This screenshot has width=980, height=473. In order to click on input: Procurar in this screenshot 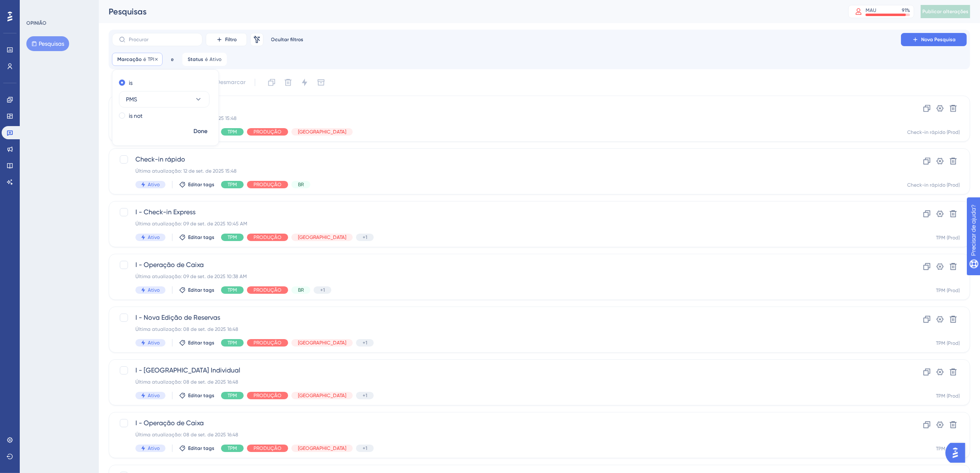, I will do `click(162, 39)`.